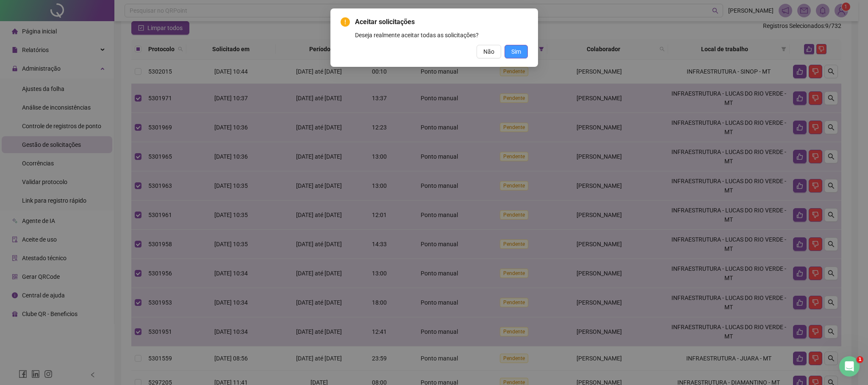 The height and width of the screenshot is (385, 868). What do you see at coordinates (516, 52) in the screenshot?
I see `span: Sim` at bounding box center [516, 52].